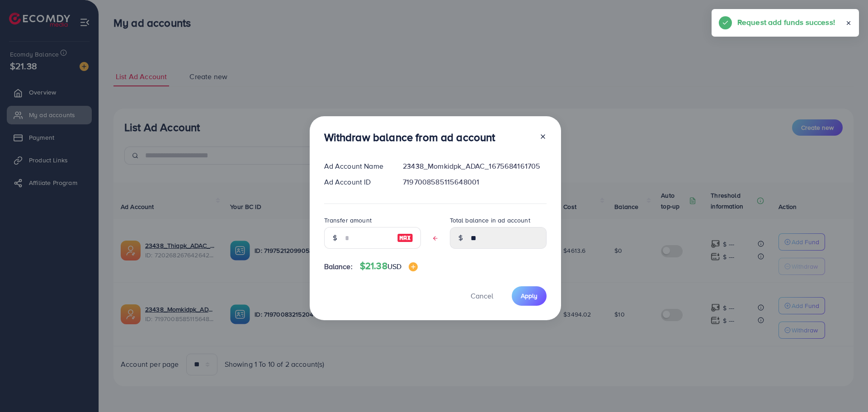 This screenshot has height=412, width=868. What do you see at coordinates (394, 267) in the screenshot?
I see `span: USD` at bounding box center [394, 267].